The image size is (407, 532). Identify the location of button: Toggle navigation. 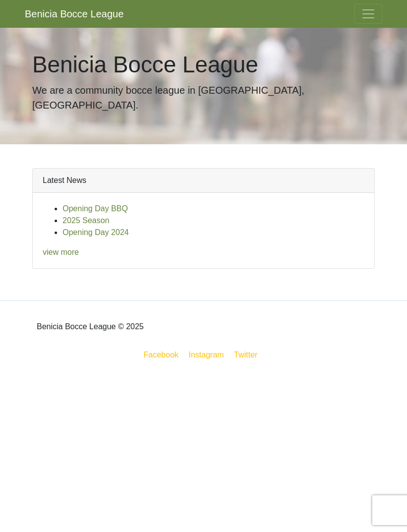
(368, 14).